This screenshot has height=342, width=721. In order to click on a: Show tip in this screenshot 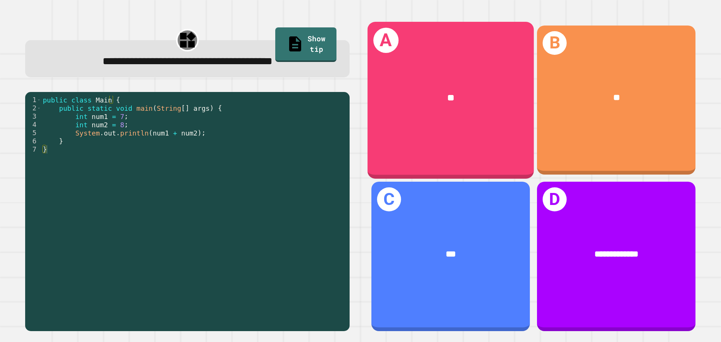, I will do `click(306, 45)`.